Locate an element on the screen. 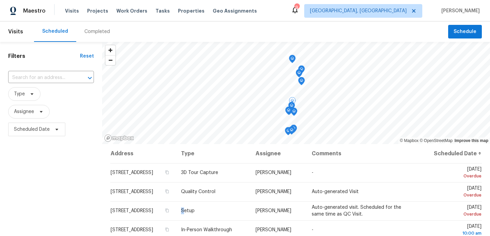  span: Setup is located at coordinates (188, 211).